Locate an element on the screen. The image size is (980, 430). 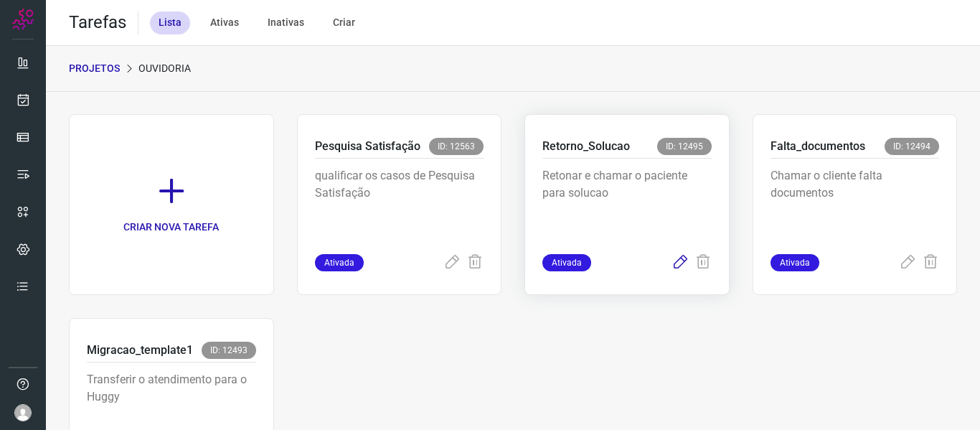
p: Ouvidoria is located at coordinates (165, 68).